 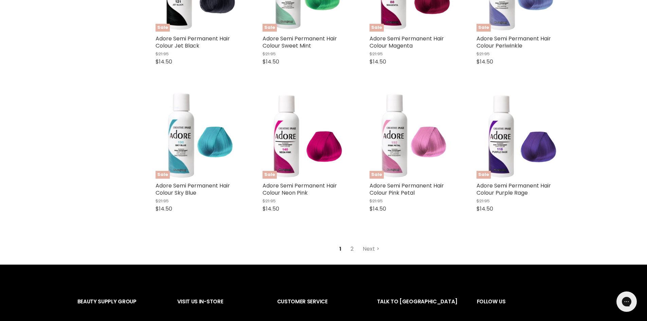 I want to click on img: Adore Semi Permanent Hair Colour Neon Pink, so click(x=306, y=135).